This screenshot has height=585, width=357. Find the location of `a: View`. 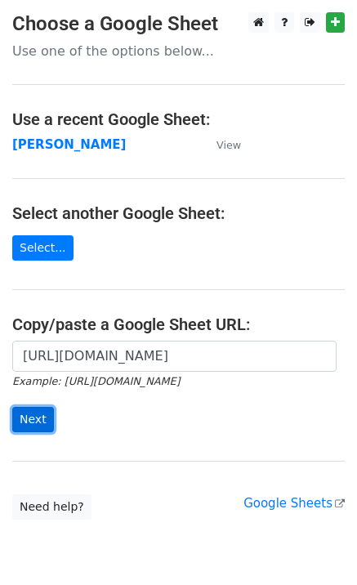

a: View is located at coordinates (221, 145).